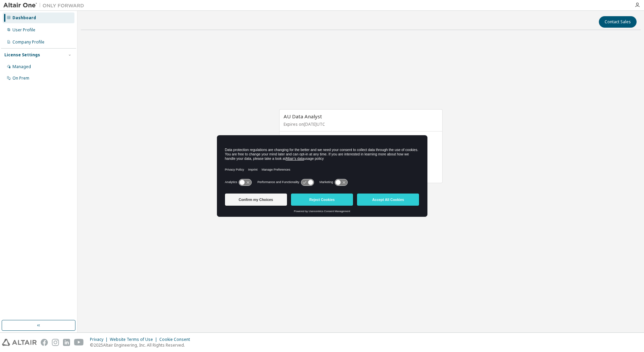 This screenshot has height=352, width=644. What do you see at coordinates (100, 339) in the screenshot?
I see `div: Privacy` at bounding box center [100, 339].